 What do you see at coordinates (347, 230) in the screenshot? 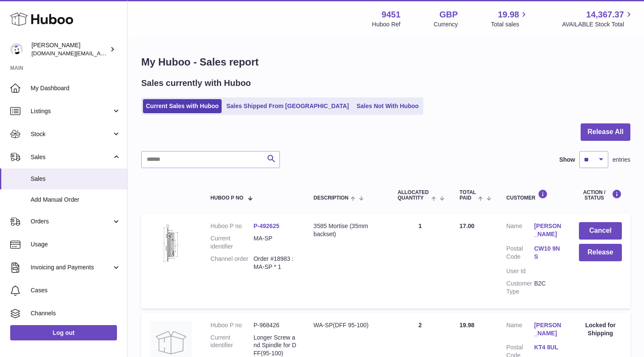
I see `div: 3585 Mortise (35mm backset)` at bounding box center [347, 230].